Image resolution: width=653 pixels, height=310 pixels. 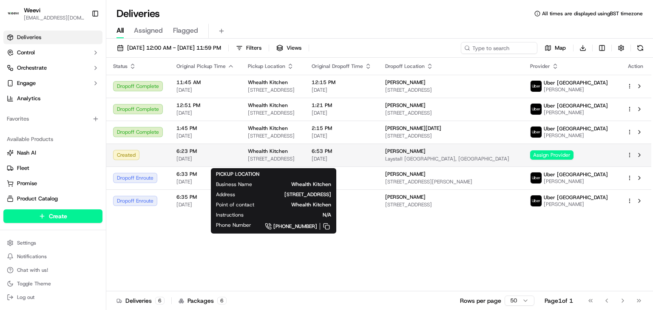 I want to click on button: Orchestrate, so click(x=53, y=68).